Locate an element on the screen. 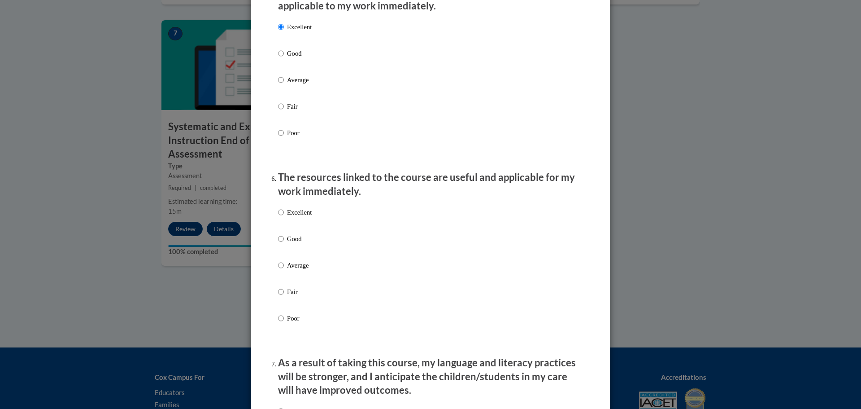 The height and width of the screenshot is (409, 861). p: The resources linked to the course are useful and applicable for my work immediately. is located at coordinates (431, 184).